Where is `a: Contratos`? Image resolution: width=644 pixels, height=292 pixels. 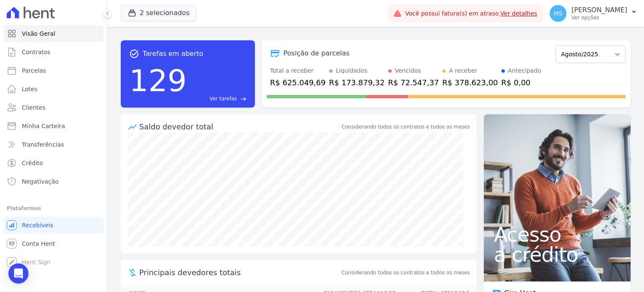 a: Contratos is located at coordinates (53, 52).